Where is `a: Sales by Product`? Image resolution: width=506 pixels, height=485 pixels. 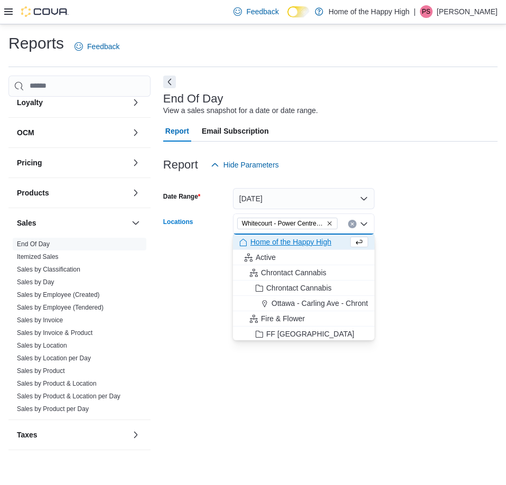 a: Sales by Product is located at coordinates (41, 371).